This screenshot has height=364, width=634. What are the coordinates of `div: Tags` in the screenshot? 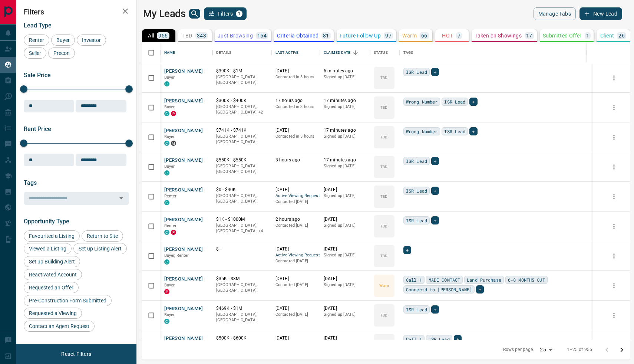 It's located at (496, 53).